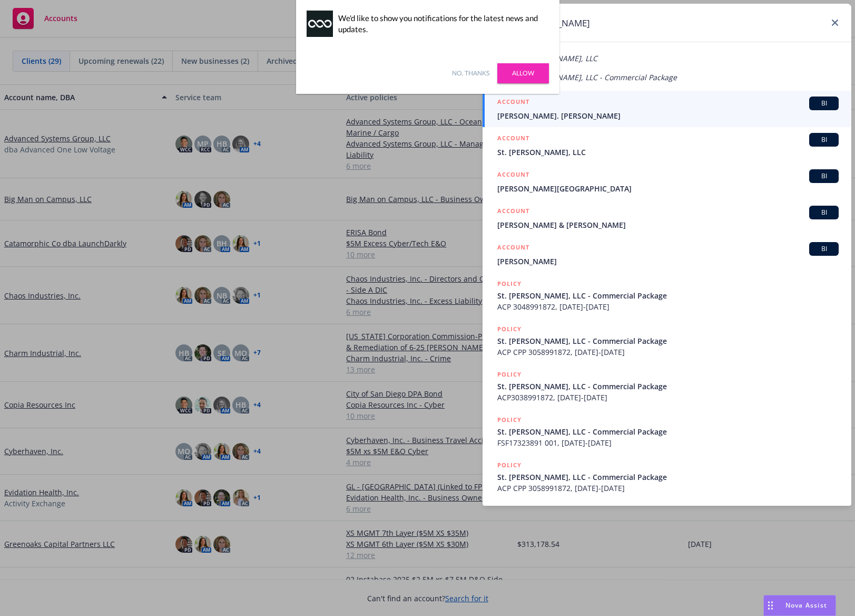 Image resolution: width=855 pixels, height=616 pixels. Describe the element at coordinates (523, 74) in the screenshot. I see `a: Allow` at that location.